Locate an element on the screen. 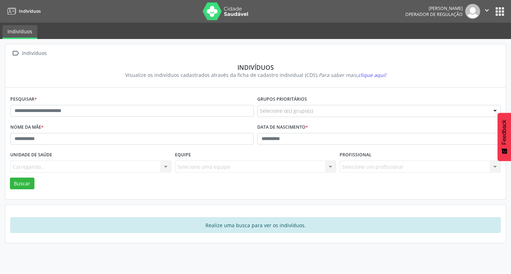 The height and width of the screenshot is (274, 511). span: clique aqui! is located at coordinates (372, 75).